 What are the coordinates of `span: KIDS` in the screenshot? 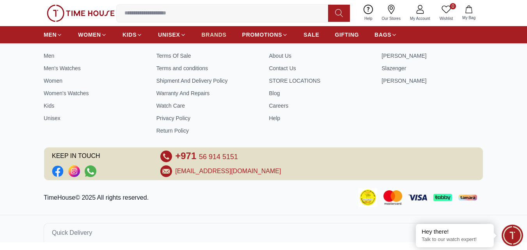 It's located at (129, 35).